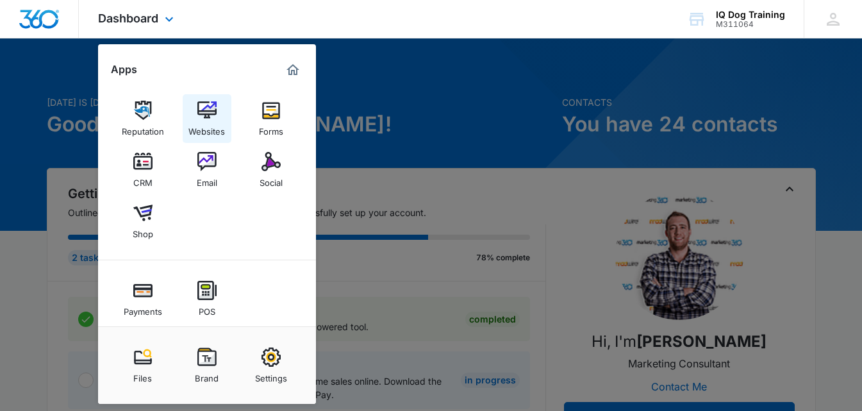  What do you see at coordinates (124, 69) in the screenshot?
I see `h2: Apps` at bounding box center [124, 69].